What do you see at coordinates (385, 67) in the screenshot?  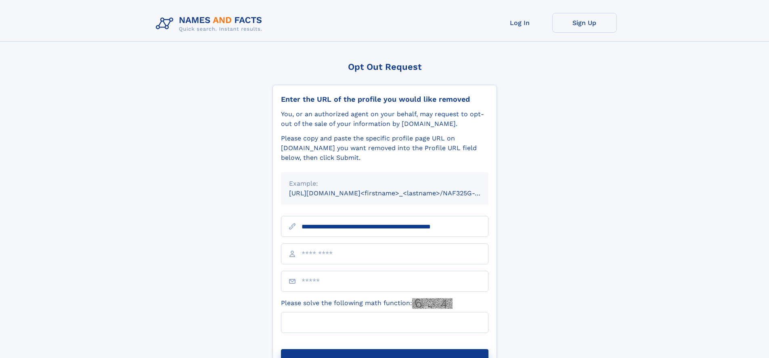 I see `div: Opt Out Request` at bounding box center [385, 67].